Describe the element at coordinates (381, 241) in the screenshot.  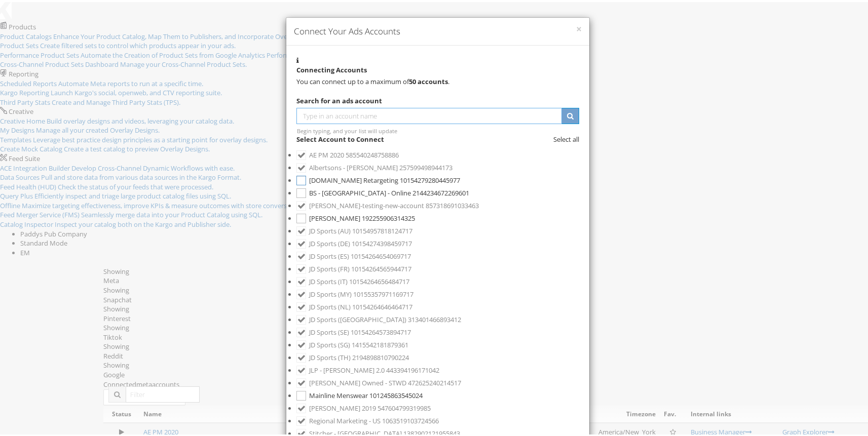
I see `span: 10154274398459717` at that location.